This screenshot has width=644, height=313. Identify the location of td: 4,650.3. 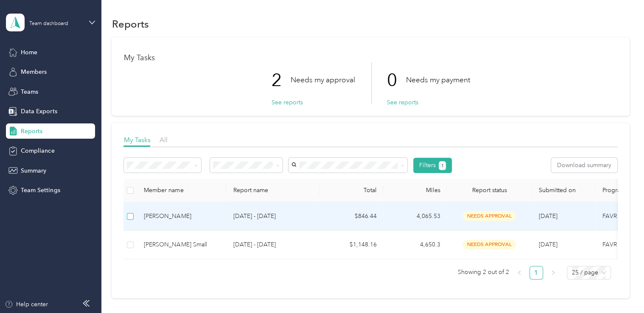
(415, 245).